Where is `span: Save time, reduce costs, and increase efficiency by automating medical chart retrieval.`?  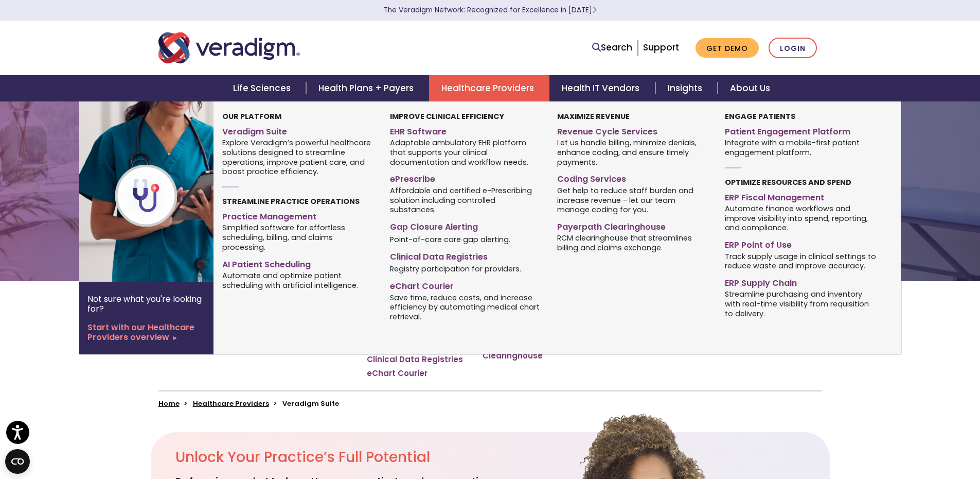
span: Save time, reduce costs, and increase efficiency by automating medical chart retrieval. is located at coordinates (466, 307).